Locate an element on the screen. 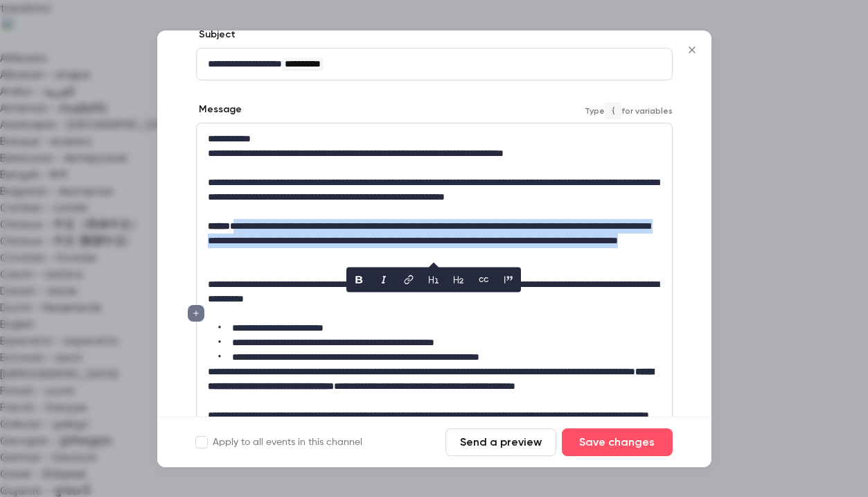  label: Message is located at coordinates (219, 110).